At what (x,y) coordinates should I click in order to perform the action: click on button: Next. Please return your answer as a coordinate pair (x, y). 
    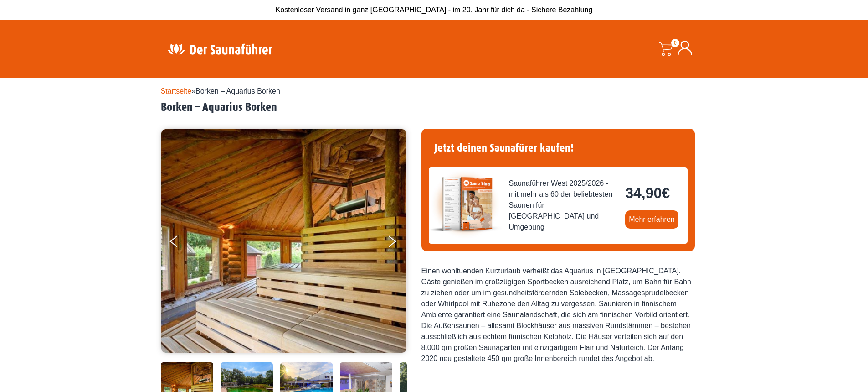
    Looking at the image, I should click on (398, 243).